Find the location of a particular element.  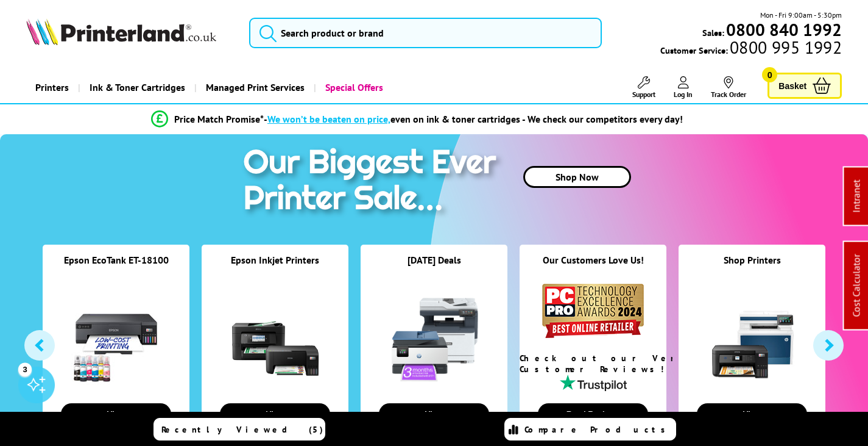

div: - even on ink & toner cartridges - We check our competitors every day! is located at coordinates (473, 119).